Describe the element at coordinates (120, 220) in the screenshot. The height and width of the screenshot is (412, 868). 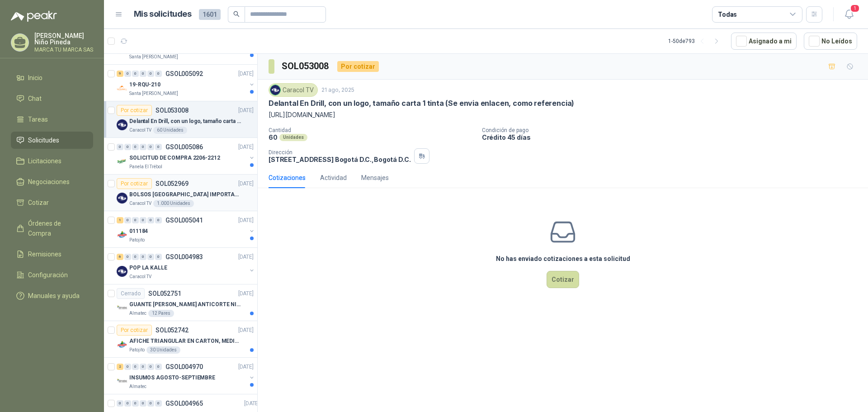
I see `div: 1` at that location.